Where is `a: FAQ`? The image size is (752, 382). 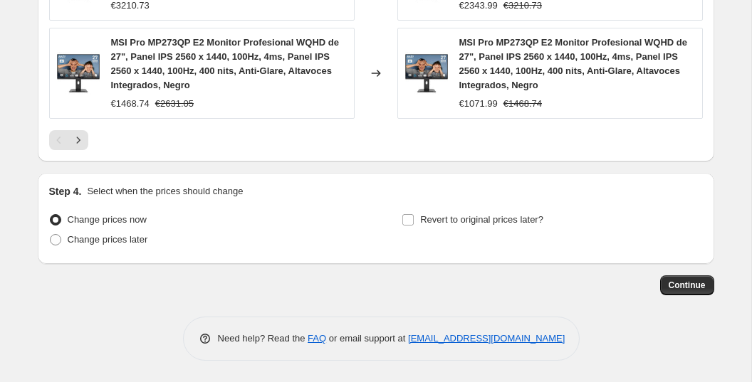
a: FAQ is located at coordinates (317, 338).